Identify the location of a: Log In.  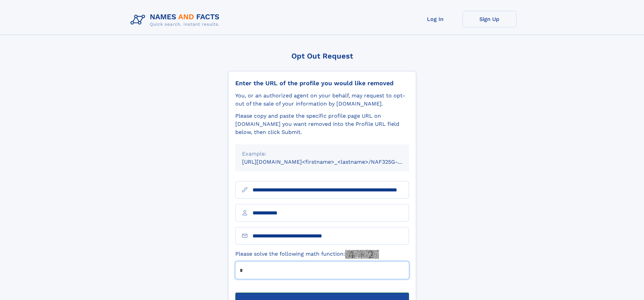
(436, 19).